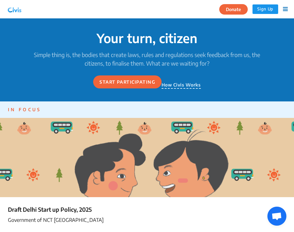 The width and height of the screenshot is (294, 232). Describe the element at coordinates (181, 85) in the screenshot. I see `p: How Civis Works` at that location.